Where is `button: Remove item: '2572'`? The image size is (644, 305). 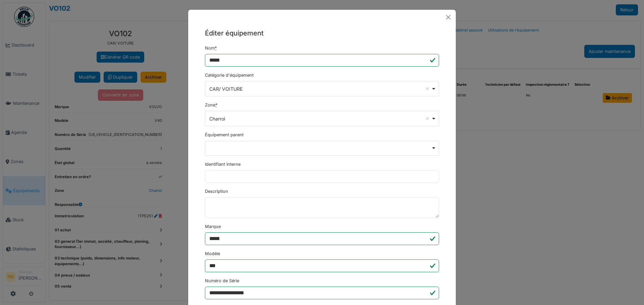
button: Remove item: '2572' is located at coordinates (428, 89).